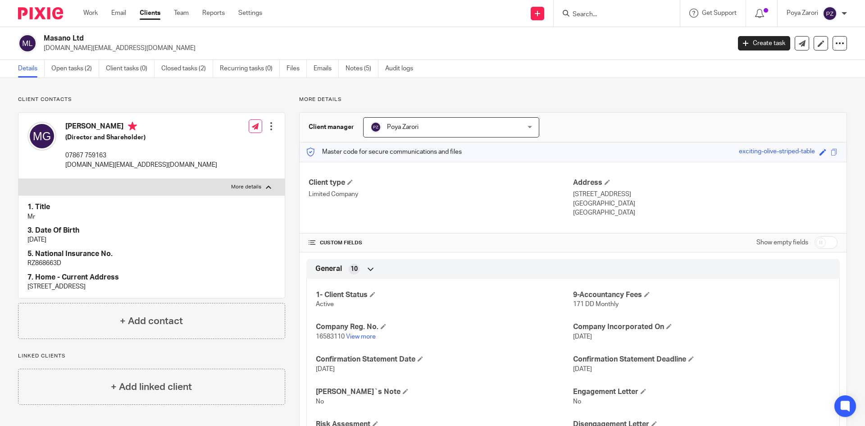 The width and height of the screenshot is (865, 426). I want to click on a: View more, so click(361, 336).